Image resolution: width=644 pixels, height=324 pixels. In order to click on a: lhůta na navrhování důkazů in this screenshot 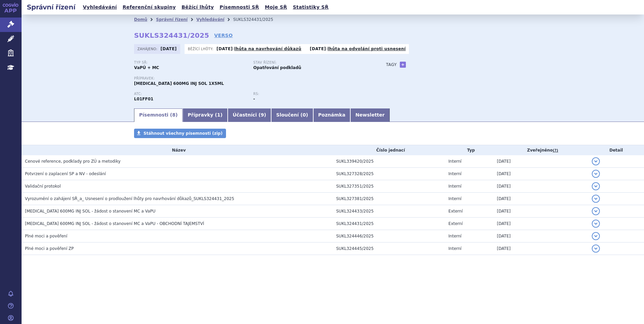, I will do `click(268, 49)`.